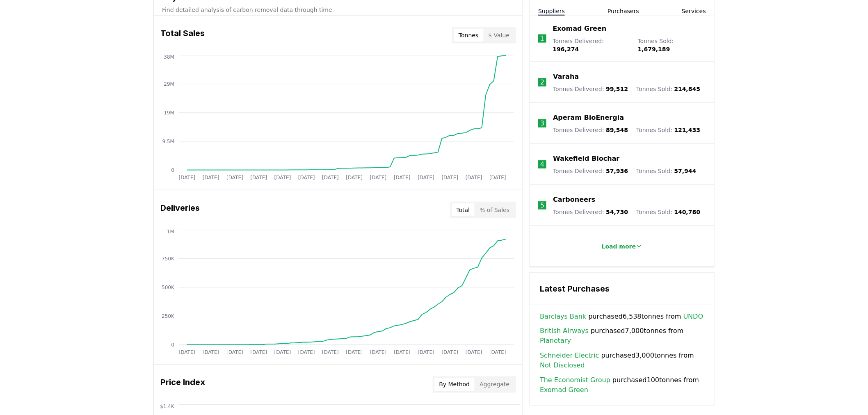 The image size is (868, 415). Describe the element at coordinates (455, 384) in the screenshot. I see `button: By Method` at that location.